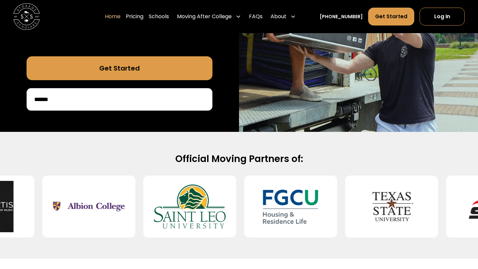  Describe the element at coordinates (391, 207) in the screenshot. I see `img: Texas State University` at that location.